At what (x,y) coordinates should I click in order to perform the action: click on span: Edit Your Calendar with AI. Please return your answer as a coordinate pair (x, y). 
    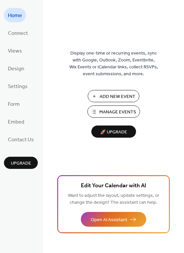
    Looking at the image, I should click on (113, 186).